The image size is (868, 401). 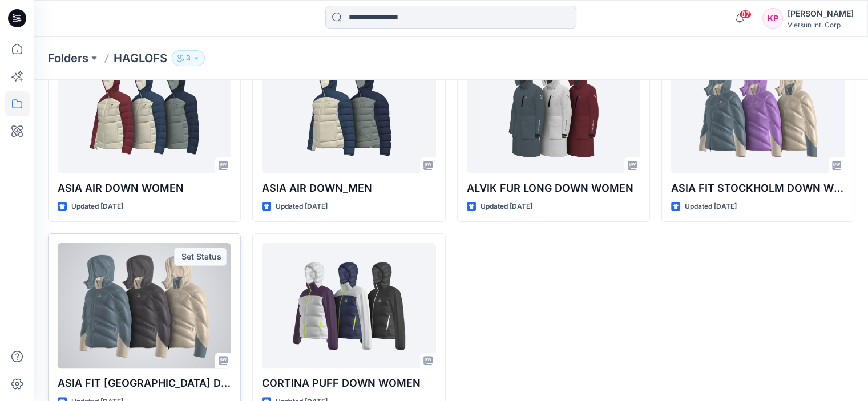 I want to click on p: 3, so click(x=188, y=58).